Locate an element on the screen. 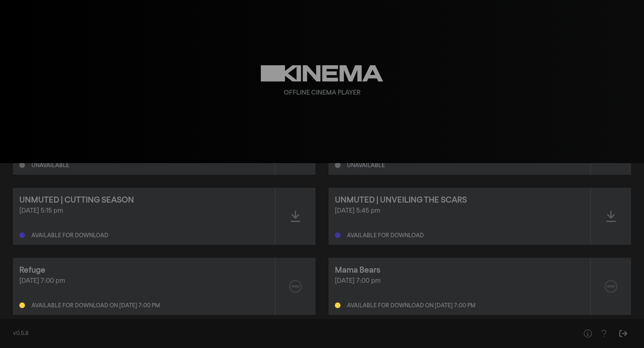  button: Sign Out is located at coordinates (623, 334).